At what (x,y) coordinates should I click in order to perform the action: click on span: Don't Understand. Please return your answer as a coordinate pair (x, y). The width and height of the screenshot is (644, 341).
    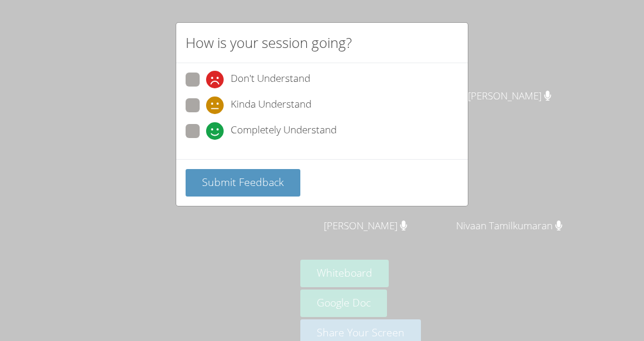
    Looking at the image, I should click on (271, 80).